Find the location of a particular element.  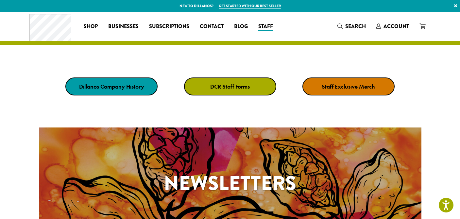

a: Dillanos Company History is located at coordinates (112, 86).